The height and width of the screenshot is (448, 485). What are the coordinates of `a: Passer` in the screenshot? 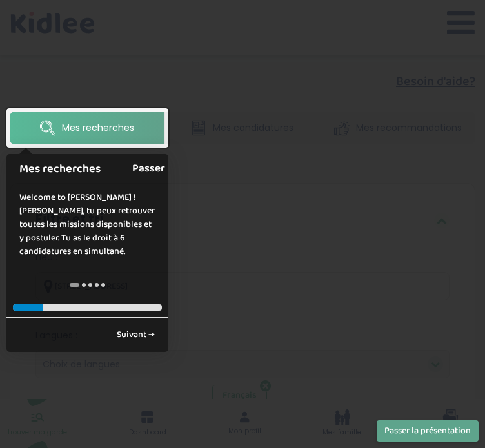 It's located at (148, 169).